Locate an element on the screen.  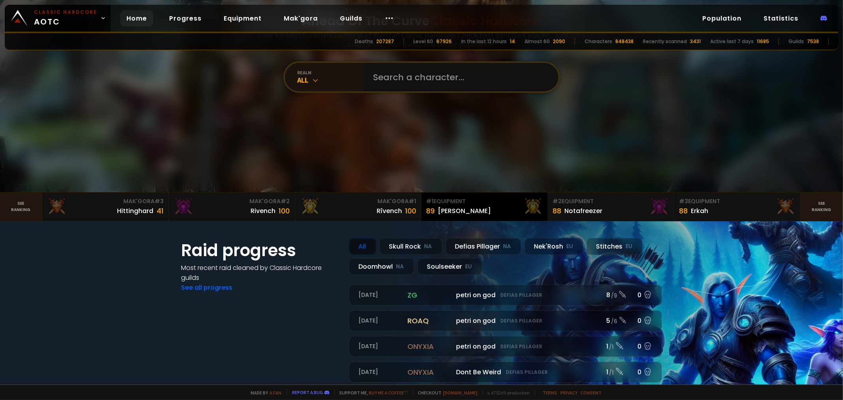
div: Erkah is located at coordinates (699, 211).